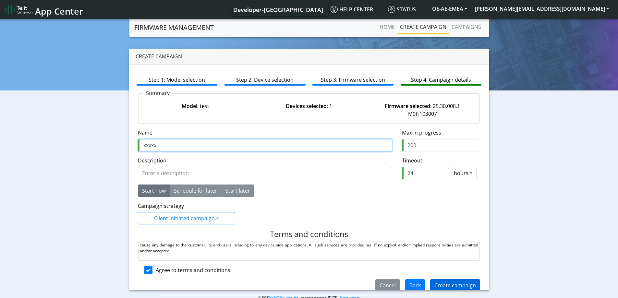 The height and width of the screenshot is (298, 618). Describe the element at coordinates (422, 110) in the screenshot. I see `div: : 25.30.008.1 M0F.103007` at that location.